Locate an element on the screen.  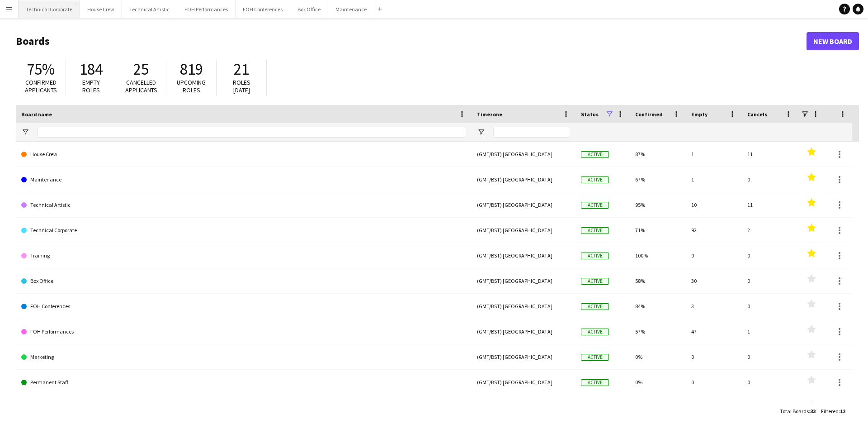
a: Technical Corporate is located at coordinates (244, 230).